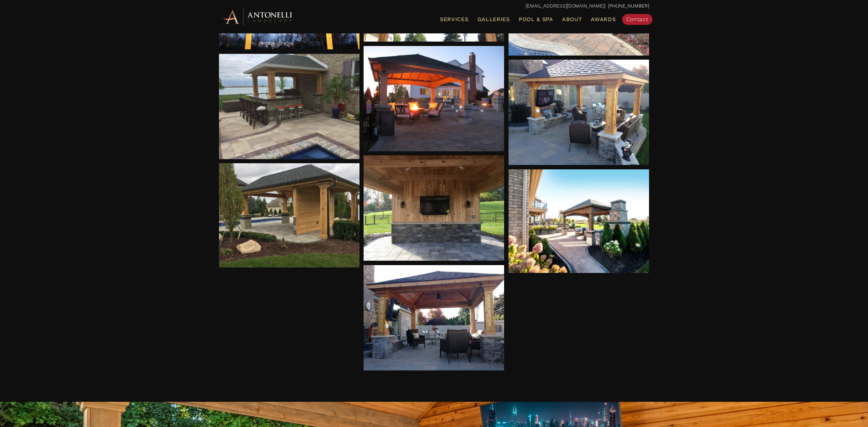  What do you see at coordinates (536, 19) in the screenshot?
I see `a: Pool & Spa` at bounding box center [536, 19].